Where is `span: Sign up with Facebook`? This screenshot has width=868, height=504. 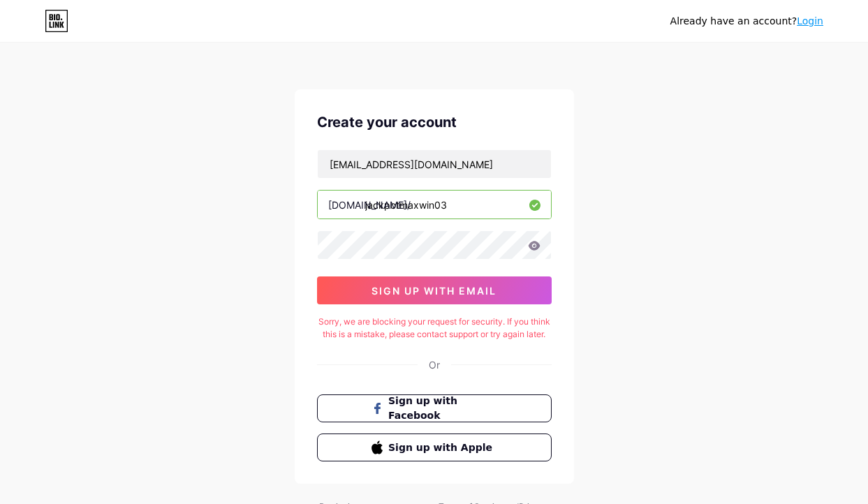
span: Sign up with Facebook is located at coordinates (442, 408).